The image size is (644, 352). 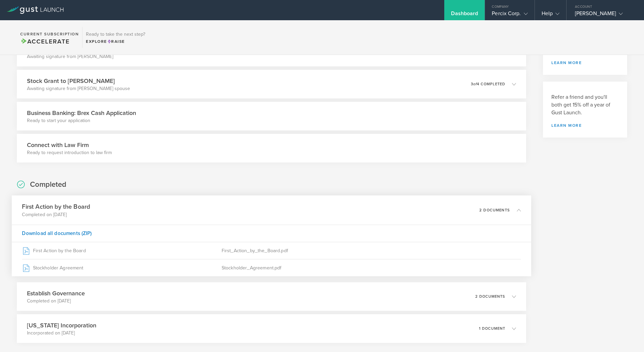 What do you see at coordinates (371, 267) in the screenshot?
I see `div: Stockholder_Agreement.pdf` at bounding box center [371, 267].